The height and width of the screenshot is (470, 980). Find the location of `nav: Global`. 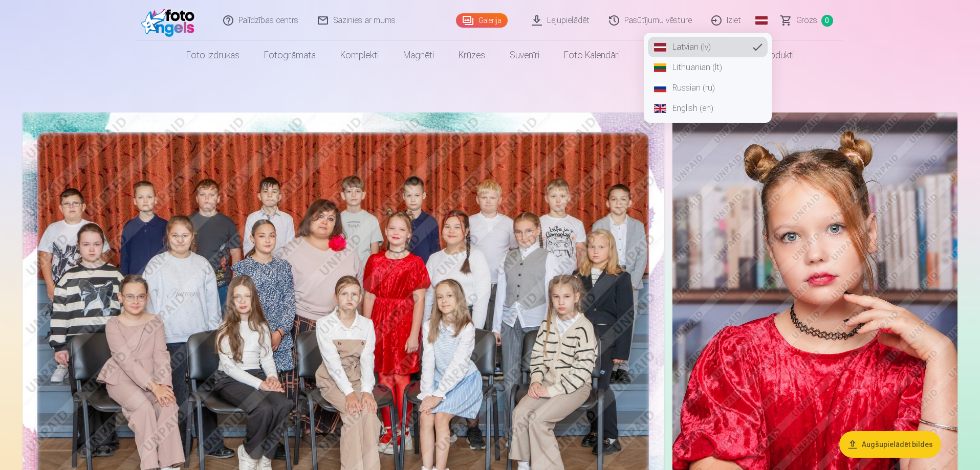

nav: Global is located at coordinates (708, 77).